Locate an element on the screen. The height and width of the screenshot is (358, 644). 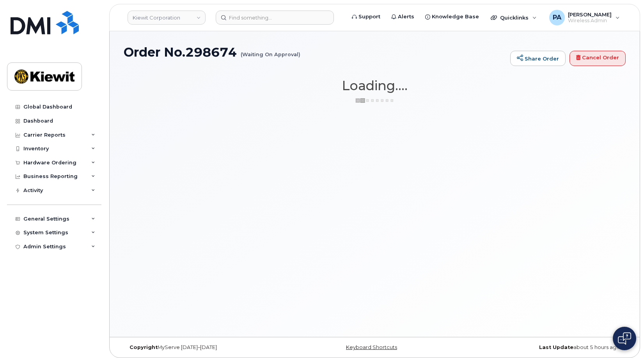
img: Open chat is located at coordinates (625, 339).